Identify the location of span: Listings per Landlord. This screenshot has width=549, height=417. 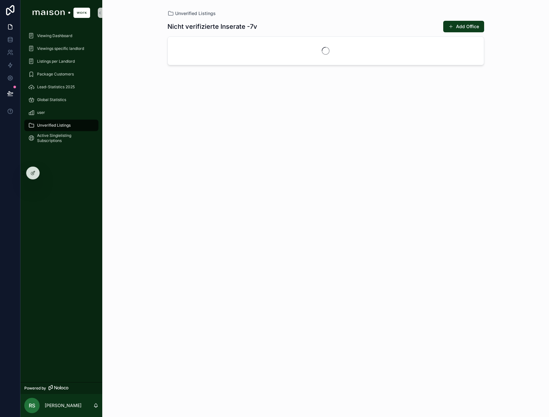
(56, 61).